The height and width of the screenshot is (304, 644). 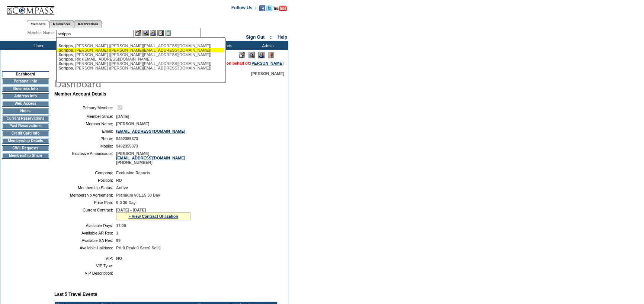 I want to click on td: Membership Status:, so click(x=85, y=188).